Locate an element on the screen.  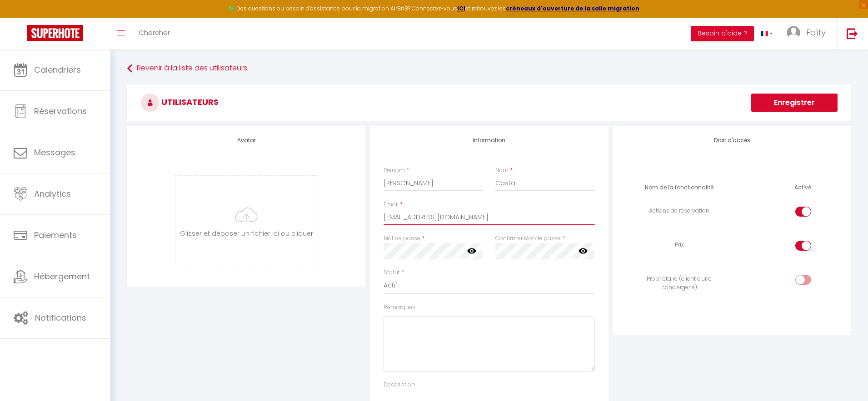
h4: Droit d'accès is located at coordinates (732, 141).